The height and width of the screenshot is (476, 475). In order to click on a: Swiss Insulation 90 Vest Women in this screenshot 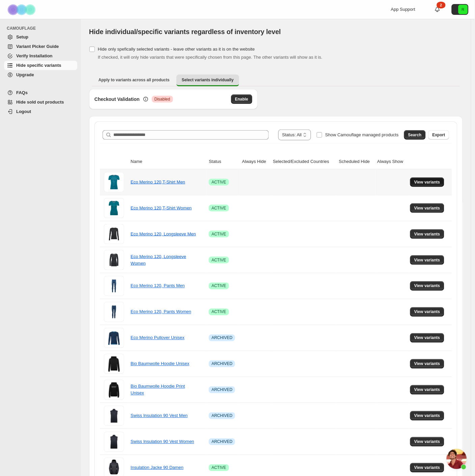, I will do `click(162, 442)`.